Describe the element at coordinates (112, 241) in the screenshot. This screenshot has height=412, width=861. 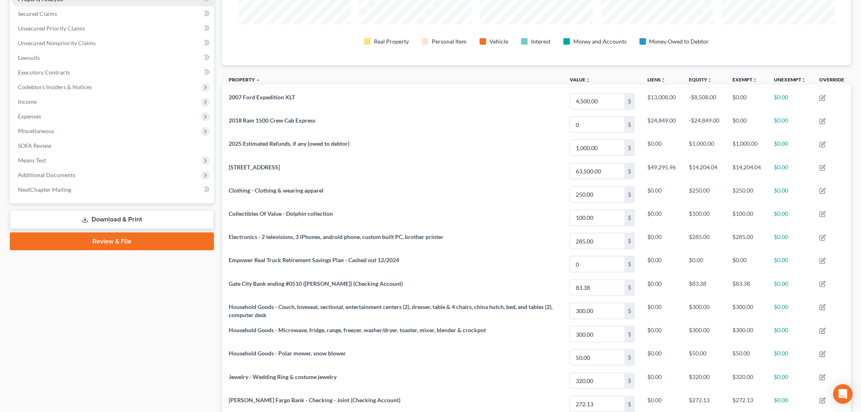
I see `a: Review & File` at that location.